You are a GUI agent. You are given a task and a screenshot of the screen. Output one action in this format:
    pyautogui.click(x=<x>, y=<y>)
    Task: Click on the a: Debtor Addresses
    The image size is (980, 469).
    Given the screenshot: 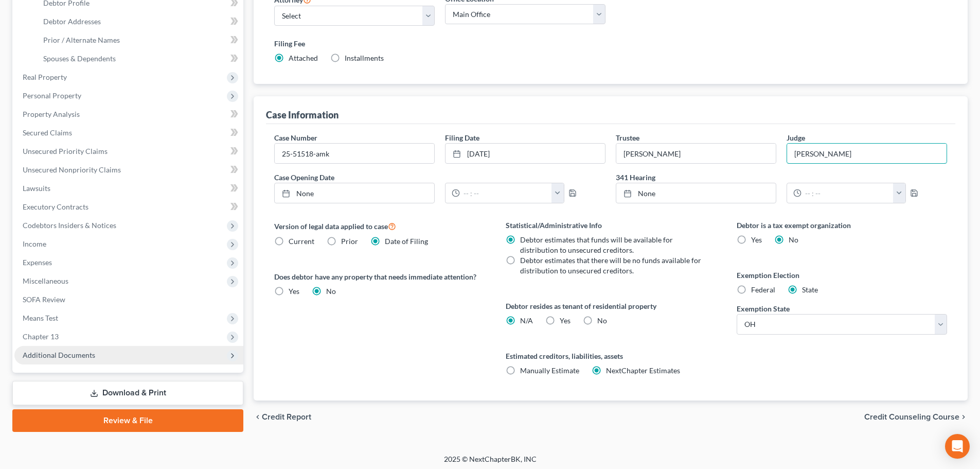 What is the action you would take?
    pyautogui.click(x=139, y=22)
    